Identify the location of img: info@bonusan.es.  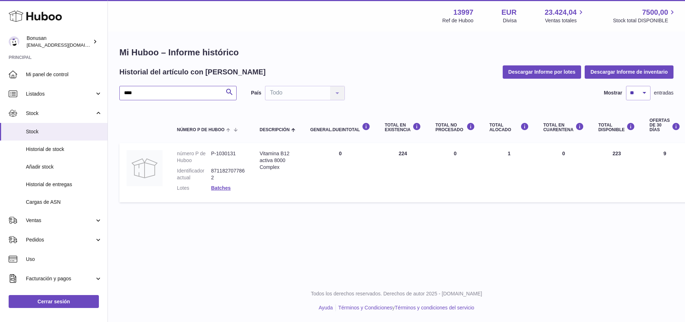
(14, 42).